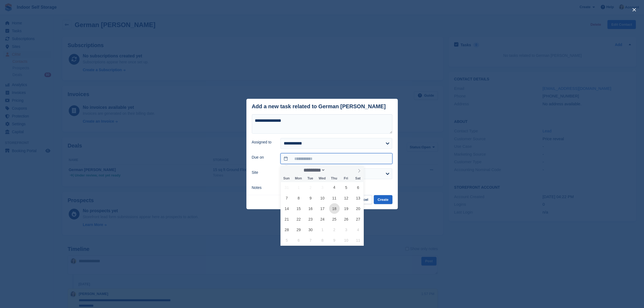 The image size is (644, 308). What do you see at coordinates (346, 198) in the screenshot?
I see `span: September 12, 2025` at bounding box center [346, 198].